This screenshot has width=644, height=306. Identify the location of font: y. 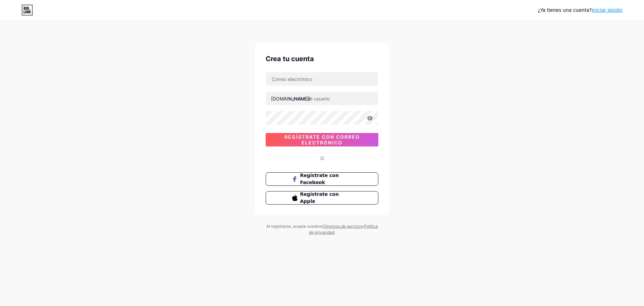
(363, 225).